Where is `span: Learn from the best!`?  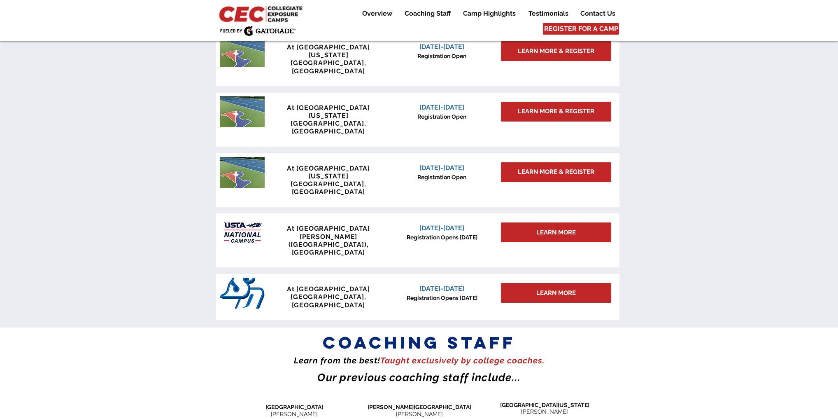
span: Learn from the best! is located at coordinates (337, 360).